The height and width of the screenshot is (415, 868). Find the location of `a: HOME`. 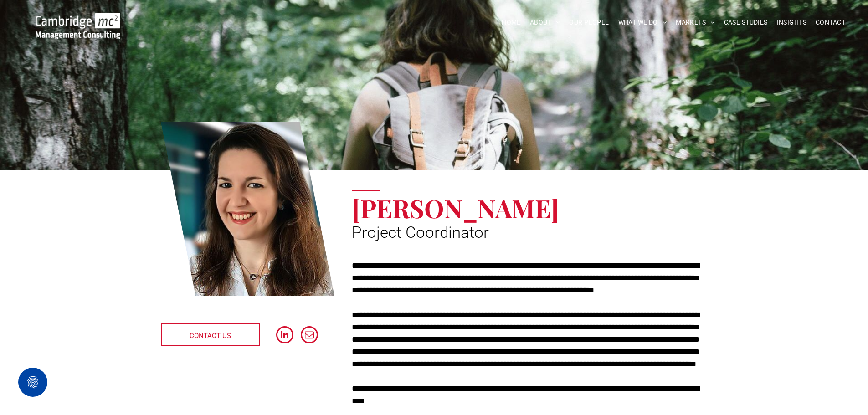

a: HOME is located at coordinates (511, 22).